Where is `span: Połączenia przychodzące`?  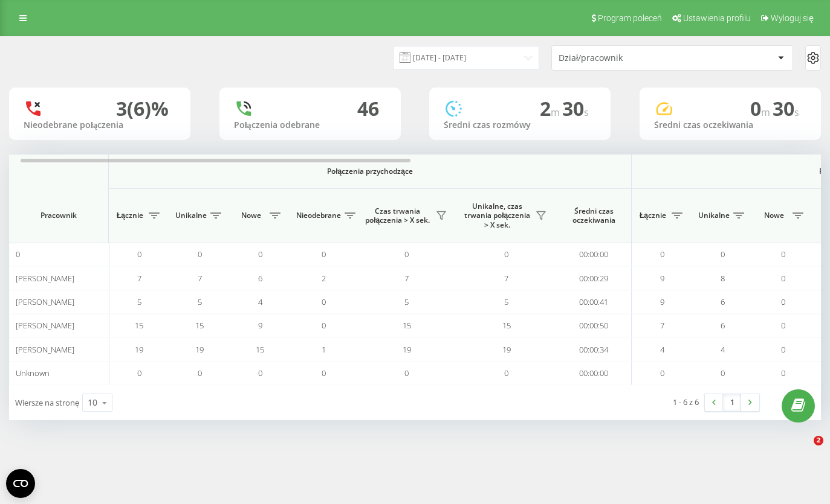 span: Połączenia przychodzące is located at coordinates (370, 171).